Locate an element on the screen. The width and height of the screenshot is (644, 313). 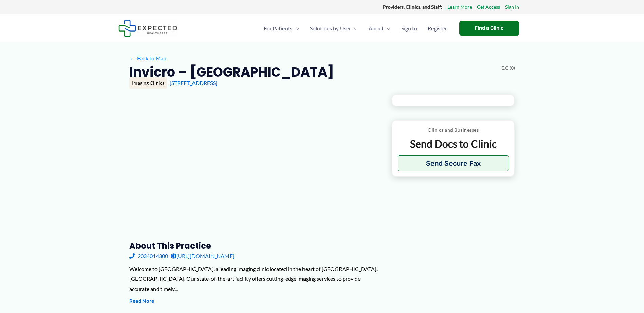
p: Send Docs to Clinic is located at coordinates (453, 144).